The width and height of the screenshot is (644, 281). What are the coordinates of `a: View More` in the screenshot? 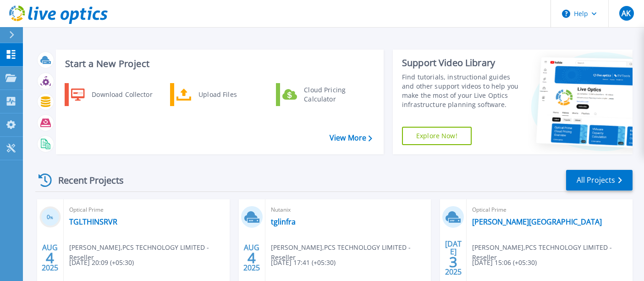 It's located at (351, 137).